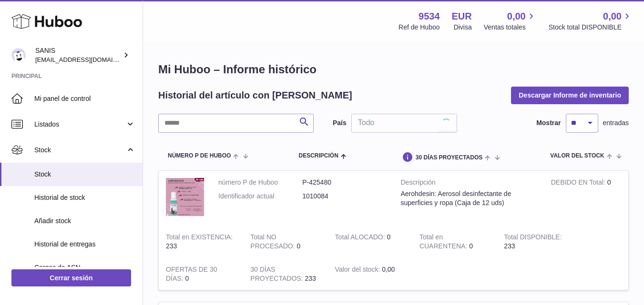 The image size is (644, 305). I want to click on div: Aerohdesin: Aerosol desinfectante de superficies y ropa (Caja de 12 uds), so click(468, 198).